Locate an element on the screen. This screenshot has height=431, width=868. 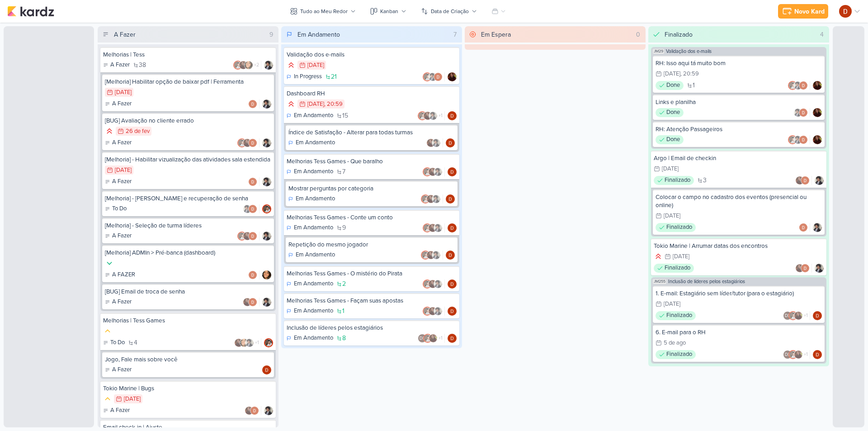
p: Done is located at coordinates (673, 113).